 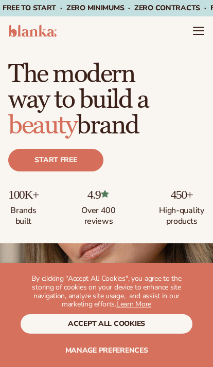 What do you see at coordinates (106, 324) in the screenshot?
I see `button: accept all cookies` at bounding box center [106, 324].